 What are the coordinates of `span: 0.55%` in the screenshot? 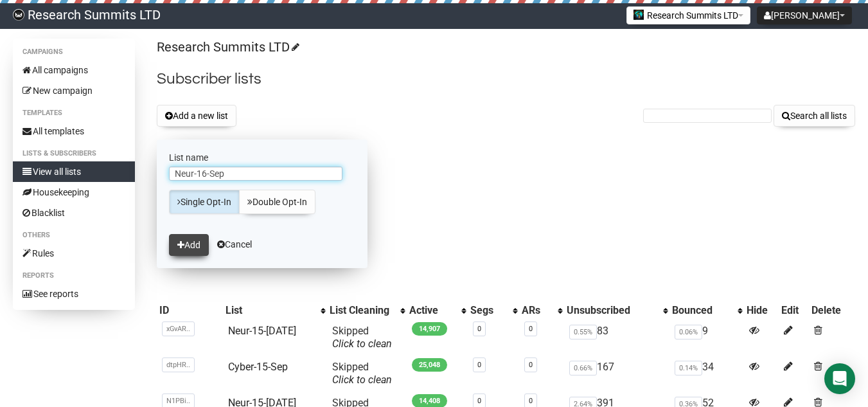 It's located at (583, 332).